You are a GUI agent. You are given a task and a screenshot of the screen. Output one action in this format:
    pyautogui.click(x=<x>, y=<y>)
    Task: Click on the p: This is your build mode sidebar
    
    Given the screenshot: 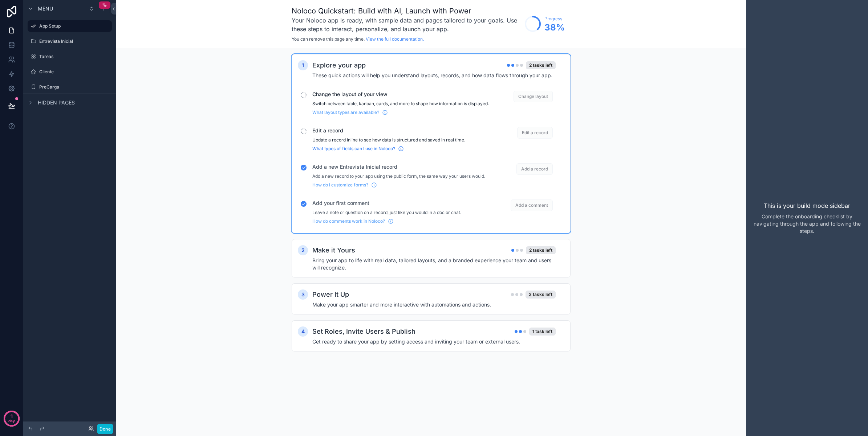 What is the action you would take?
    pyautogui.click(x=807, y=205)
    